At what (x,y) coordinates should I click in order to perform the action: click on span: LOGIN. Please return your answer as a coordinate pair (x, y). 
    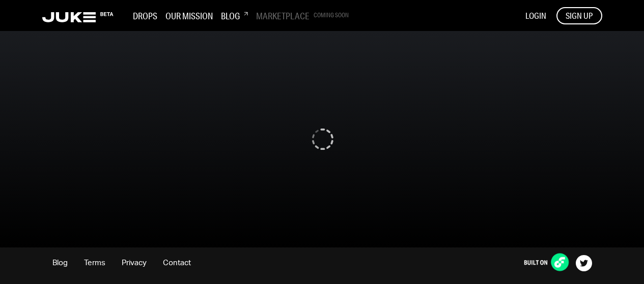
    Looking at the image, I should click on (535, 15).